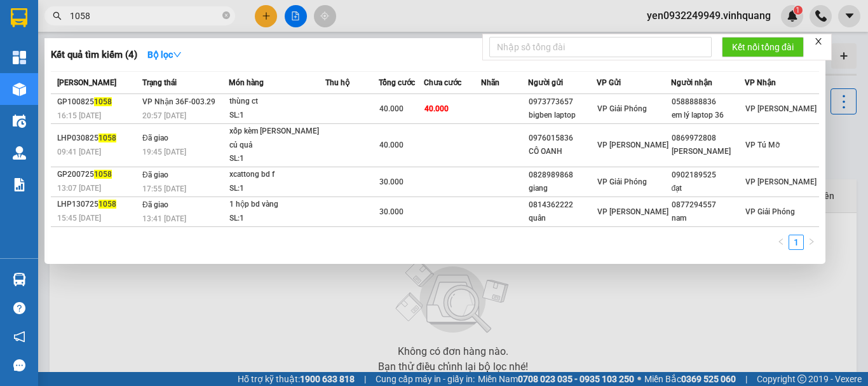  I want to click on span: right, so click(811, 241).